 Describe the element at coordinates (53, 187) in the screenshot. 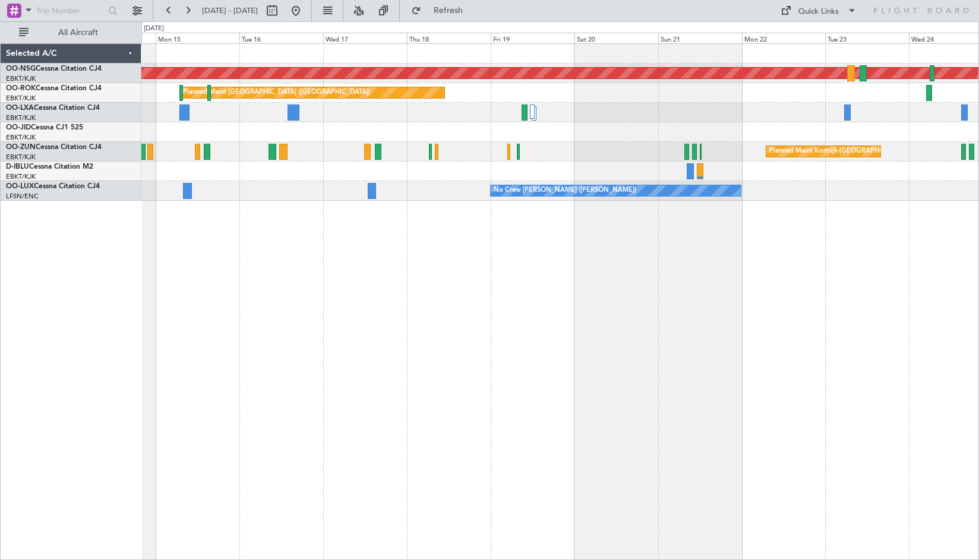

I see `a: OO-LUXCessna Citation CJ4` at that location.